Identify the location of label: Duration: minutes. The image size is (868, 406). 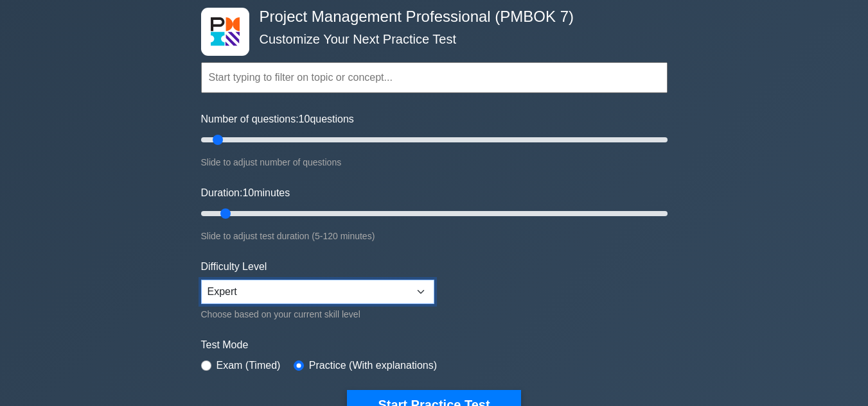
(246, 193).